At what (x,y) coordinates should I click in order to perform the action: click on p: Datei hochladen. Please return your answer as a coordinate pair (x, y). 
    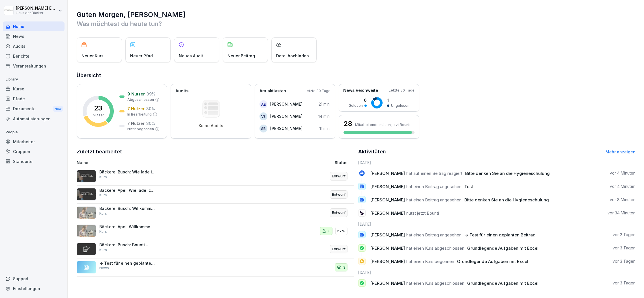
    Looking at the image, I should click on (293, 56).